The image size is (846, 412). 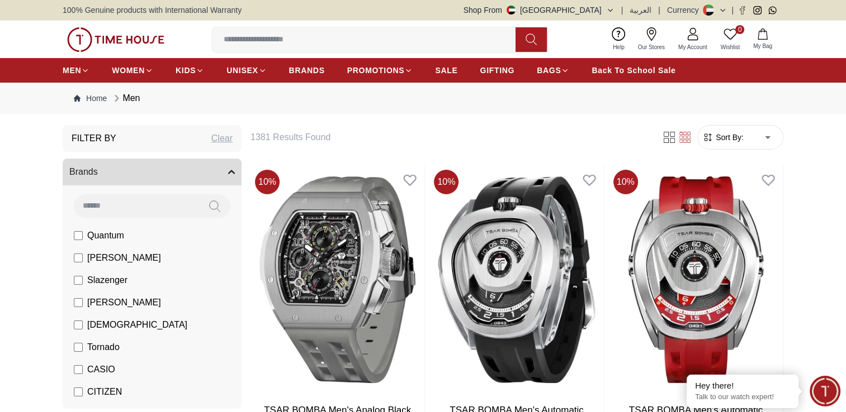 I want to click on p: Talk to our watch expert!, so click(x=742, y=397).